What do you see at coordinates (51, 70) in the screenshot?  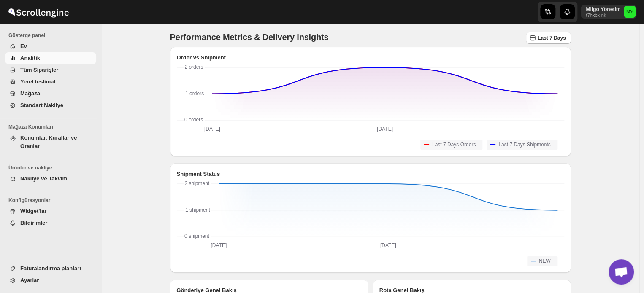 I see `button: Tüm Siparişler` at bounding box center [51, 70].